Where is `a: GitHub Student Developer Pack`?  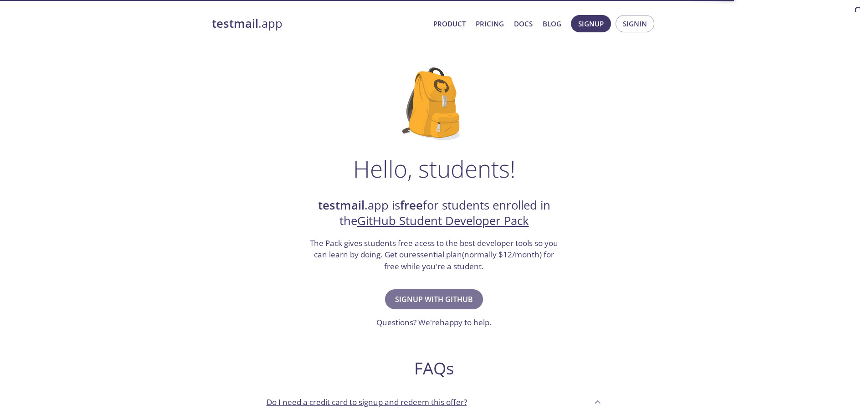
a: GitHub Student Developer Pack is located at coordinates (443, 221).